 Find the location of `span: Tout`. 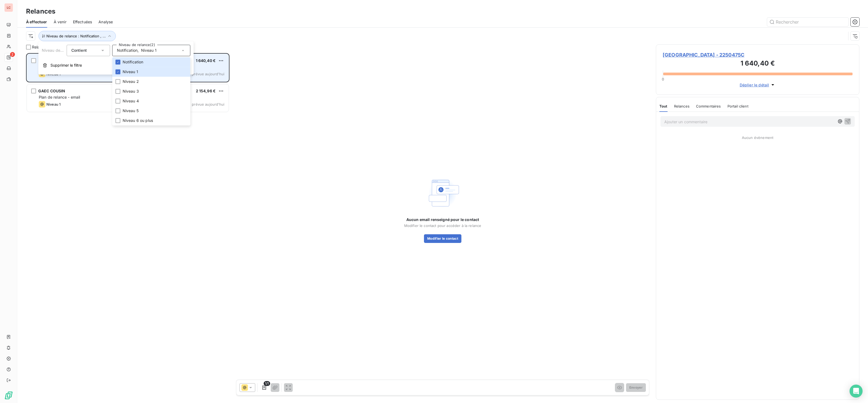

span: Tout is located at coordinates (663, 106).